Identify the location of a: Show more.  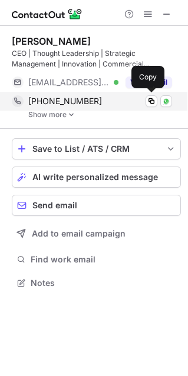
(104, 115).